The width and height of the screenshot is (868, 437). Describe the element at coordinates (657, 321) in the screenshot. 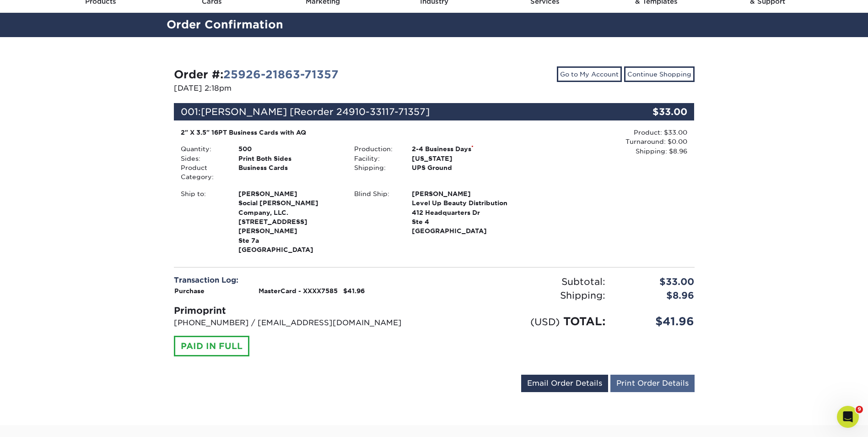

I see `div: $41.96` at that location.